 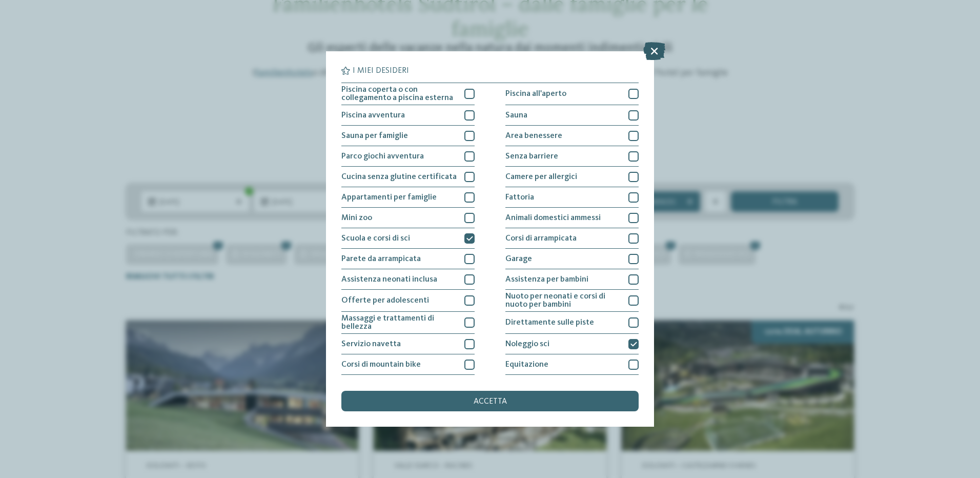 I want to click on span: Senza barriere, so click(x=531, y=157).